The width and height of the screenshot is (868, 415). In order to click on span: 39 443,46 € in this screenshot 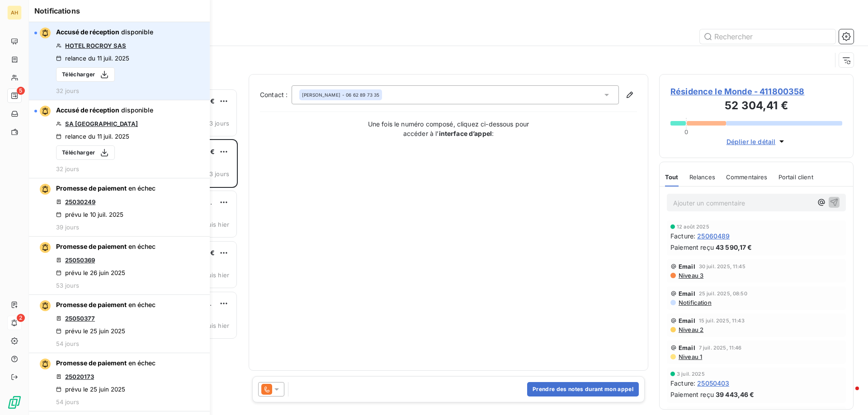, I will do `click(735, 395)`.